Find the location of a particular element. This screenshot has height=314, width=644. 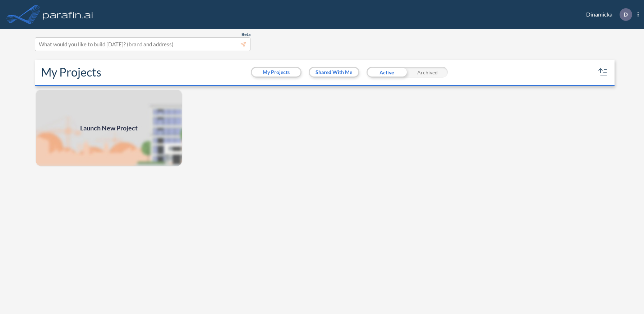

div: Active is located at coordinates (386, 72).